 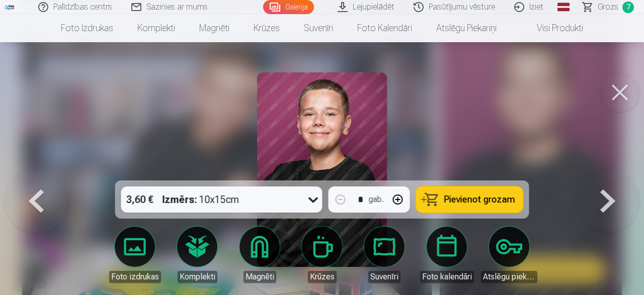 What do you see at coordinates (140, 200) in the screenshot?
I see `div: 3,60 €` at bounding box center [140, 200].